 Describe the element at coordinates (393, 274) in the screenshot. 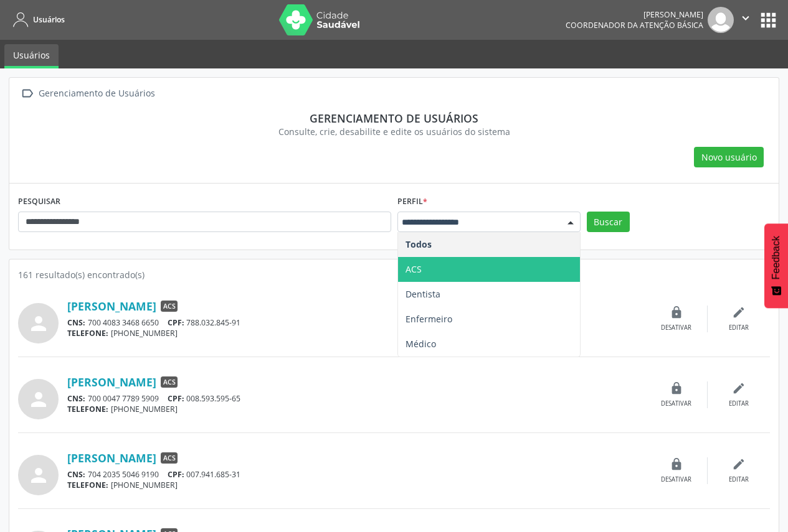

I see `div: 161 resultado(s) encontrado(s)` at that location.